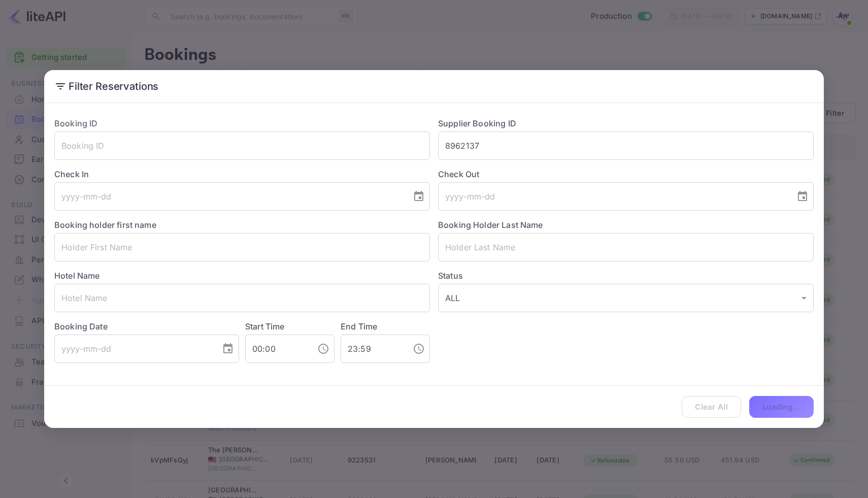 The image size is (868, 498). What do you see at coordinates (265, 327) in the screenshot?
I see `label: Start Time` at bounding box center [265, 327].